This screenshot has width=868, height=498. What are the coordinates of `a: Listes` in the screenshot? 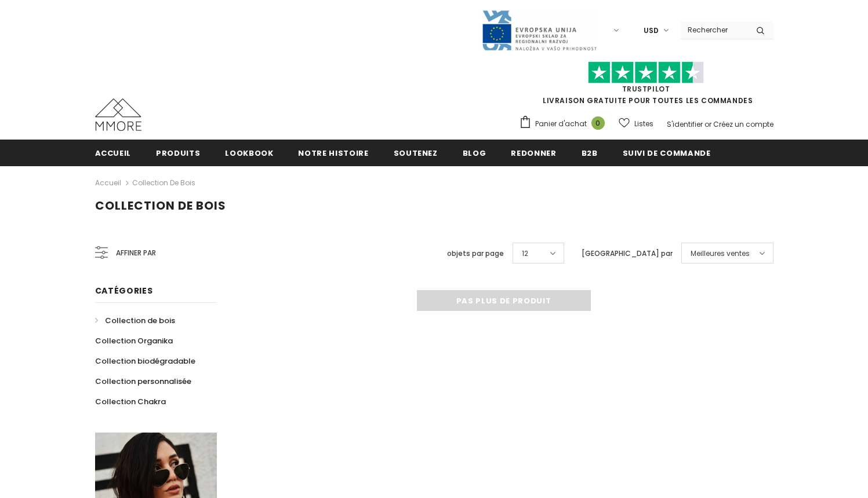 It's located at (636, 123).